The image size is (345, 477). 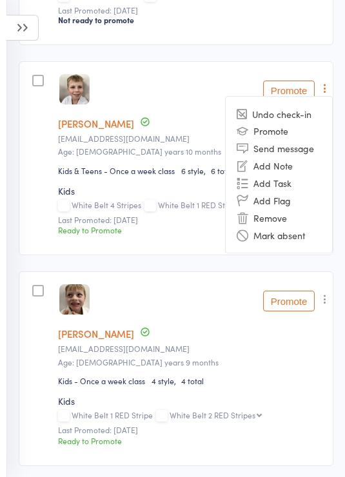 I want to click on li: Undo check-in, so click(x=279, y=114).